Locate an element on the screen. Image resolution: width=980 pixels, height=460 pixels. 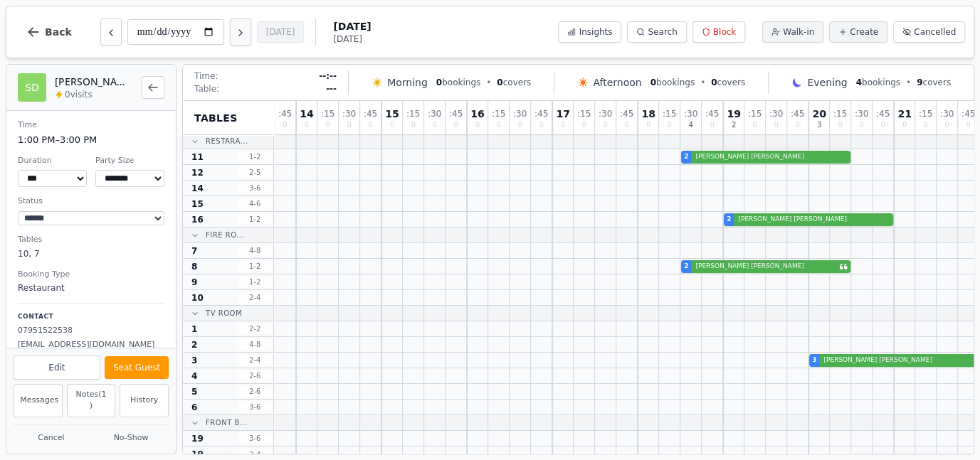
span: Morning is located at coordinates (407, 83).